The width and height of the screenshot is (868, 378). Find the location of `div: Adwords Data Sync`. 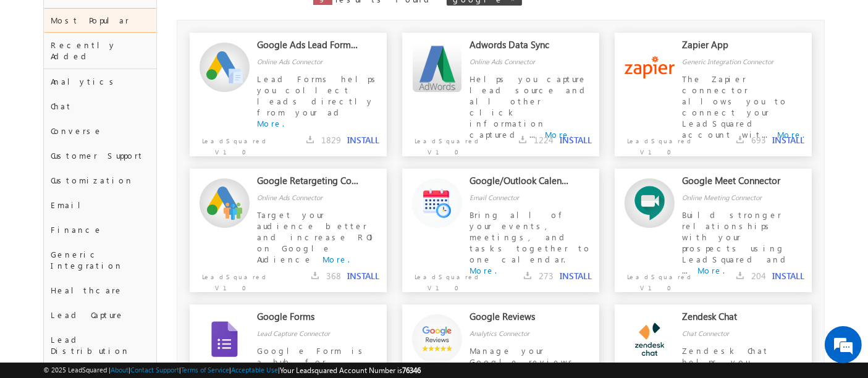

div: Adwords Data Sync is located at coordinates (520, 48).